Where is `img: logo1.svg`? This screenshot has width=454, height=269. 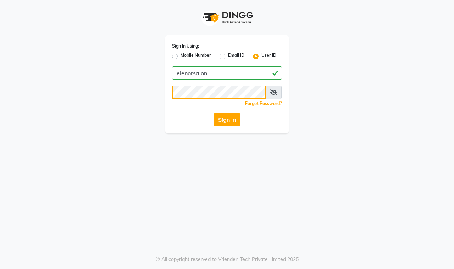
img: logo1.svg is located at coordinates (227, 17).